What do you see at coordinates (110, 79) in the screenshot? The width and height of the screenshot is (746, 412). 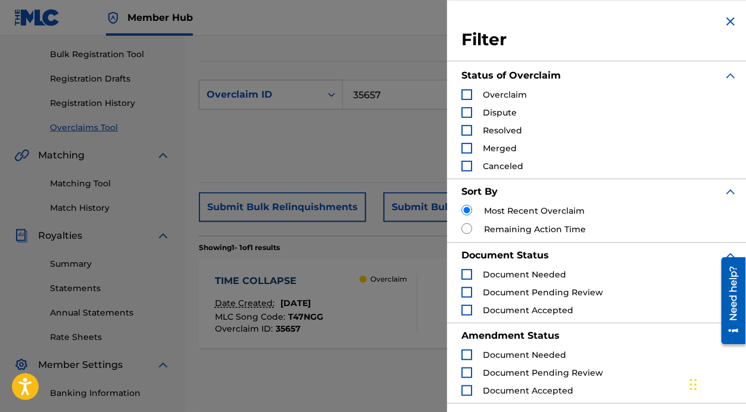 I see `a: Registration Drafts` at bounding box center [110, 79].